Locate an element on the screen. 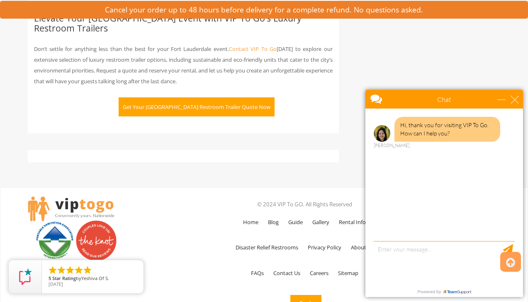 The image size is (528, 302). span: 5 is located at coordinates (50, 278).